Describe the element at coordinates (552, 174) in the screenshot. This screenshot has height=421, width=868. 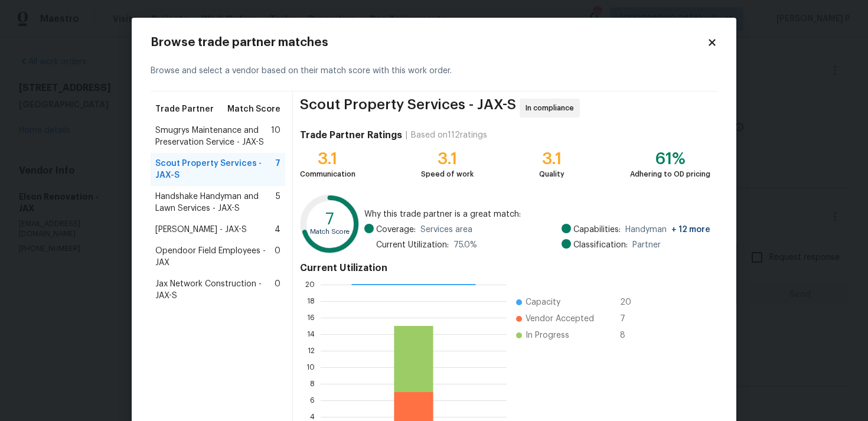
I see `div: Quality` at that location.